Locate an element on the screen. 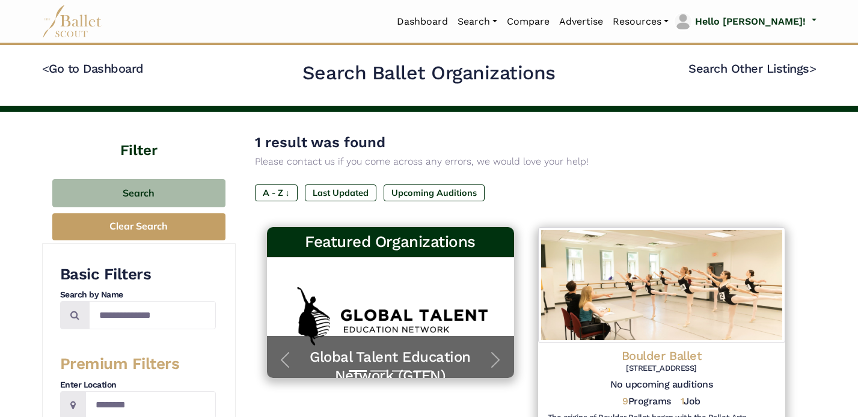 This screenshot has height=417, width=858. a: Advertise is located at coordinates (581, 22).